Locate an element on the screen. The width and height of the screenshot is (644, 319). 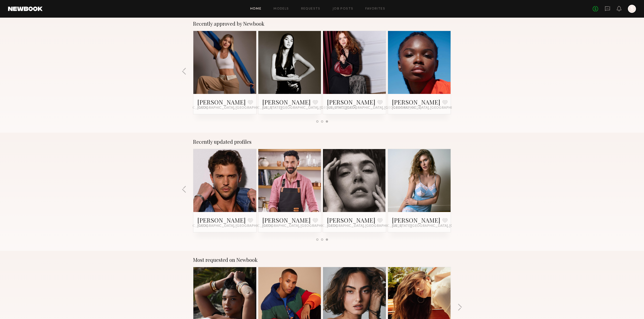
a: S is located at coordinates (632, 9).